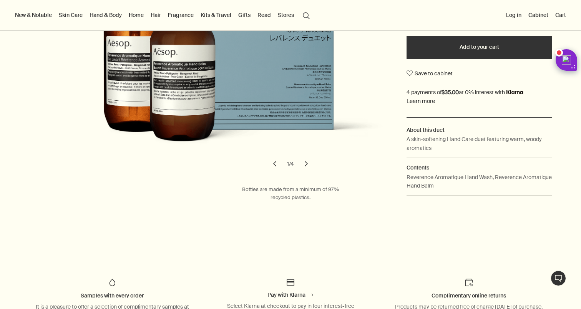 The image size is (581, 309). Describe the element at coordinates (264, 15) in the screenshot. I see `a: Read` at that location.